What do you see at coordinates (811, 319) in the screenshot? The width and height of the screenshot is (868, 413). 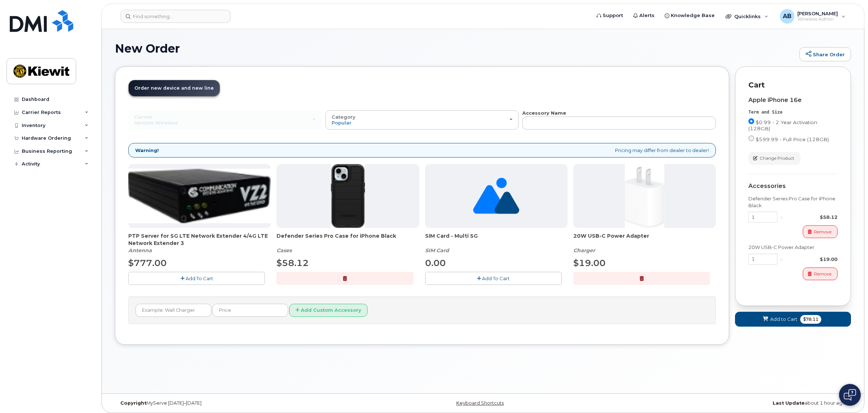 I see `span: $78.11` at bounding box center [811, 319].